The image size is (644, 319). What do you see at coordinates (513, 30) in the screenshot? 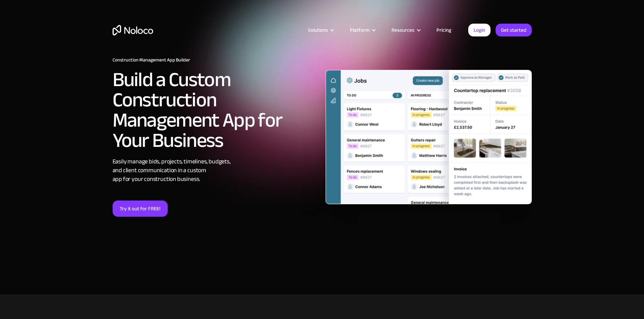
I see `a: Get started` at bounding box center [513, 30].